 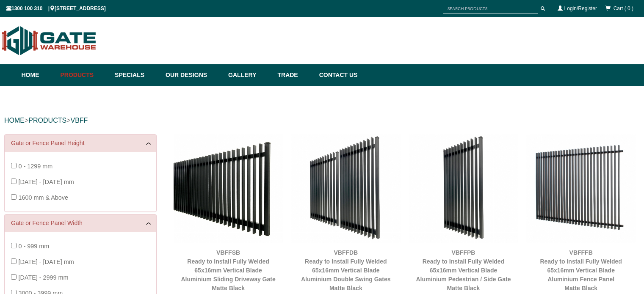 I want to click on span: 0 - 999 mm, so click(x=33, y=247).